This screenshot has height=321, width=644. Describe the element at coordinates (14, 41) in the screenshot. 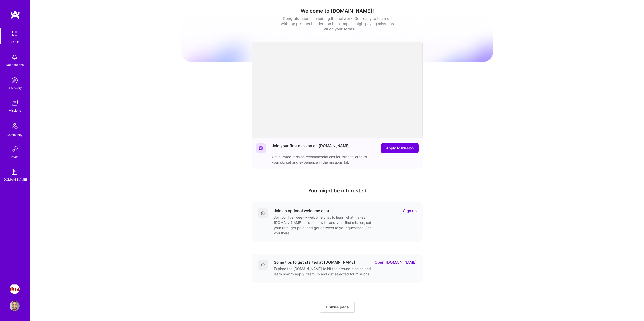

I see `div: Setup` at that location.